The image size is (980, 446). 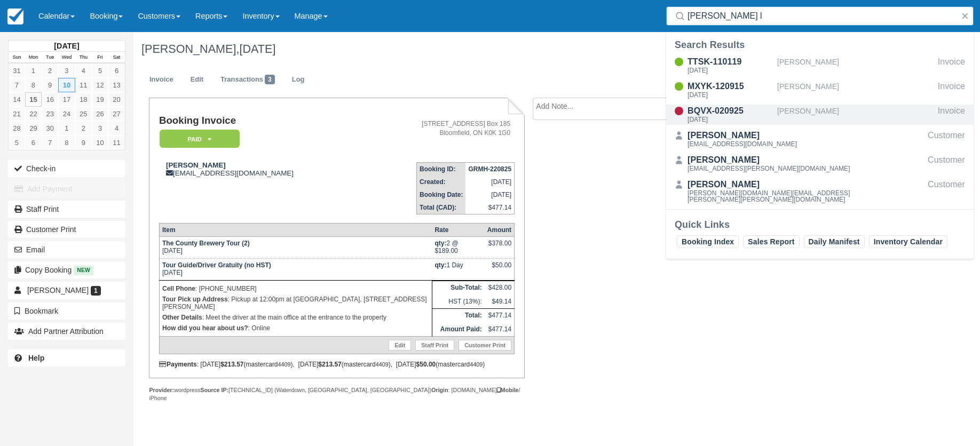 I want to click on a: 31, so click(x=16, y=71).